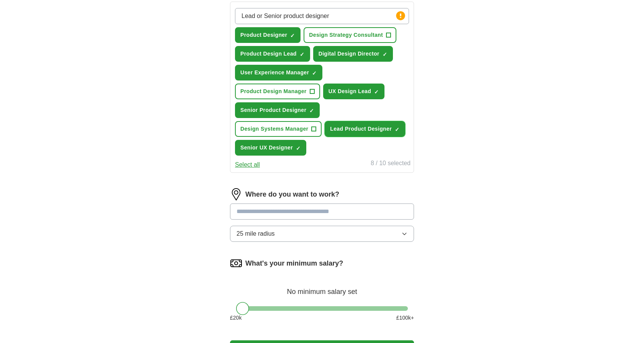 This screenshot has width=644, height=343. I want to click on span: 25 mile radius, so click(256, 234).